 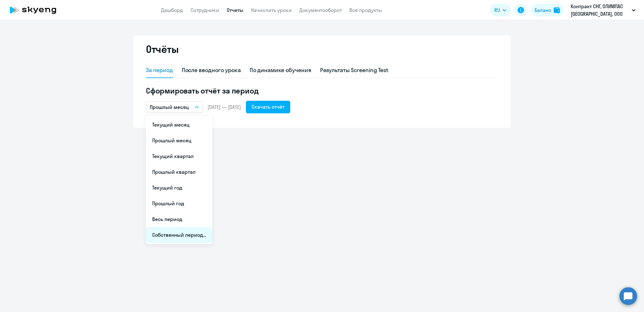 I want to click on a: Отчеты, so click(x=235, y=10).